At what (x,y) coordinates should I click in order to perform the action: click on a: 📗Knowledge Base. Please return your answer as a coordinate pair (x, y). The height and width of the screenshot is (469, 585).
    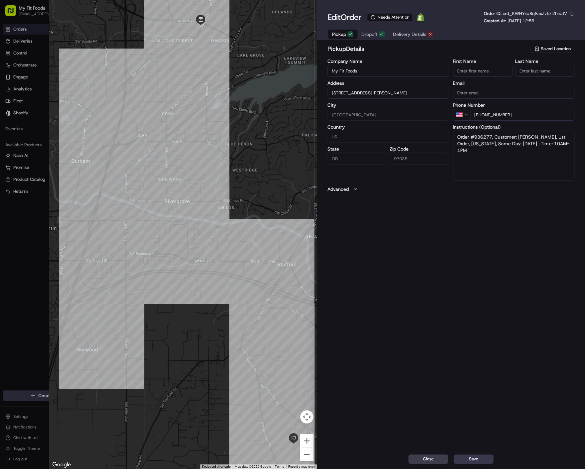
    Looking at the image, I should click on (29, 152).